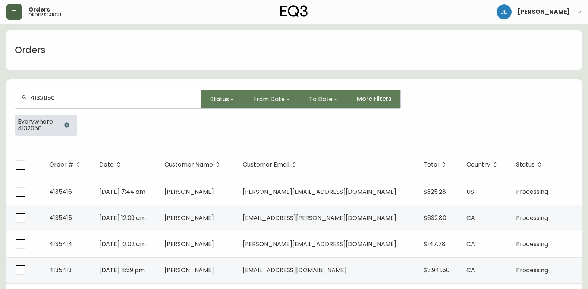 This screenshot has height=289, width=588. Describe the element at coordinates (435, 191) in the screenshot. I see `span: $325.28` at that location.